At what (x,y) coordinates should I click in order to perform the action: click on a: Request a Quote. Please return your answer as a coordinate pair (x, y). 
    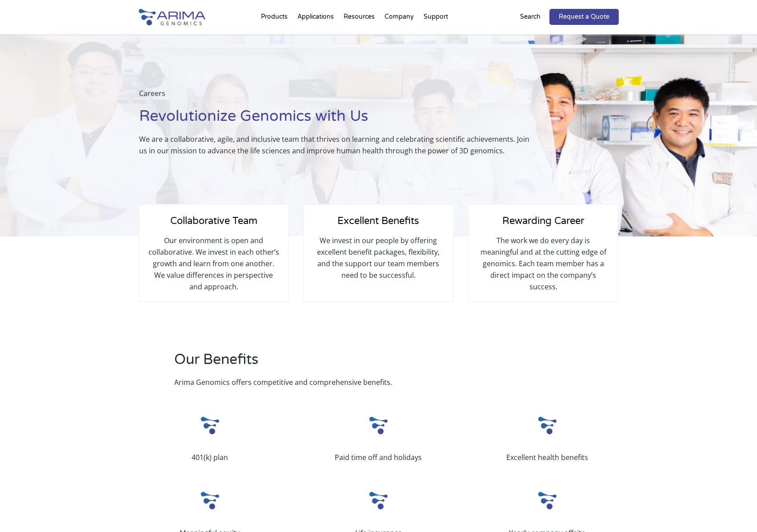
    Looking at the image, I should click on (584, 17).